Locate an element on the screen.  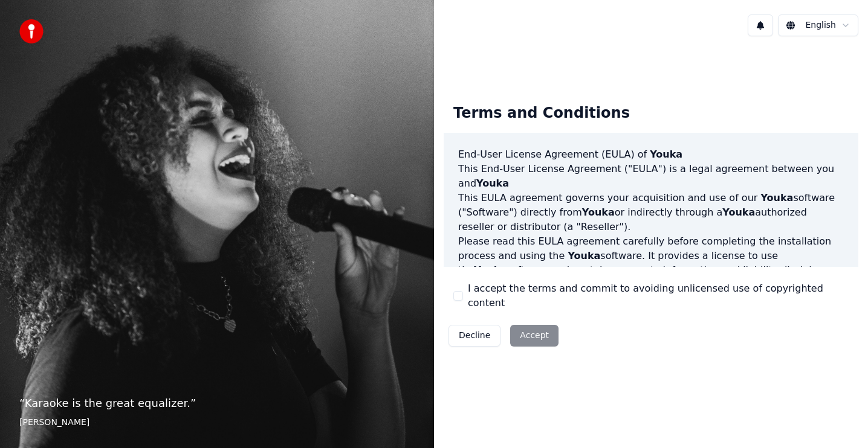
p: This EULA agreement governs your acquisition and use of our software ("Software") directly from o... is located at coordinates (651, 213).